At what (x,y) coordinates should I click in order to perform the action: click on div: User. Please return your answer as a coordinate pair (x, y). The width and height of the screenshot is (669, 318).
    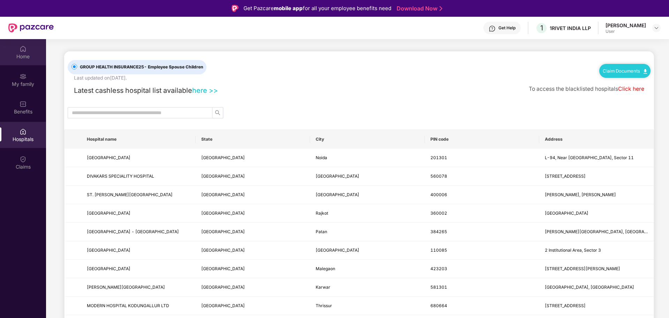
    Looking at the image, I should click on (626, 31).